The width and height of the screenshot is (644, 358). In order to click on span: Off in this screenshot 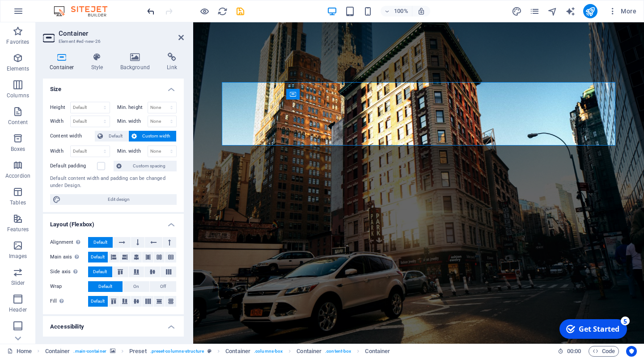, I will do `click(163, 287)`.